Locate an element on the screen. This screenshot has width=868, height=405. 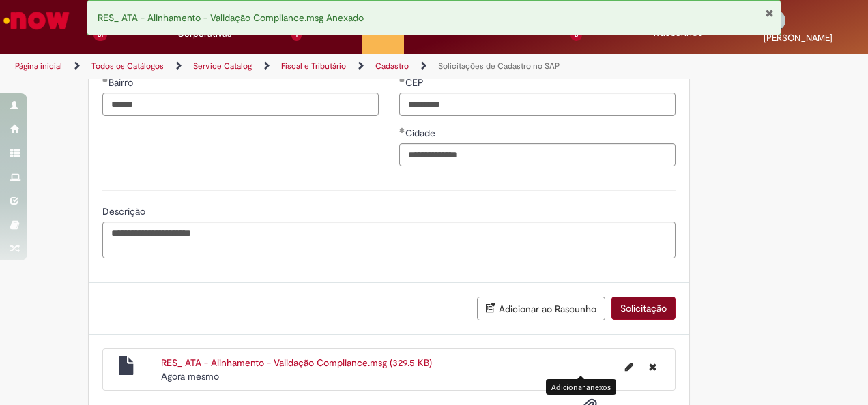
button: Fechar Notificação is located at coordinates (770, 13).